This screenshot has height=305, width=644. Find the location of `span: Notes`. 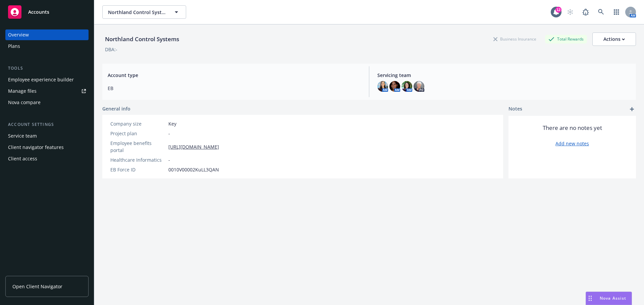

span: Notes is located at coordinates (515, 109).